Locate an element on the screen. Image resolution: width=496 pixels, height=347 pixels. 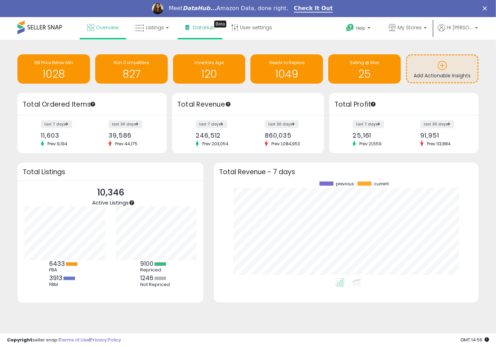
span: Add Actionable Insights is located at coordinates (442, 76).